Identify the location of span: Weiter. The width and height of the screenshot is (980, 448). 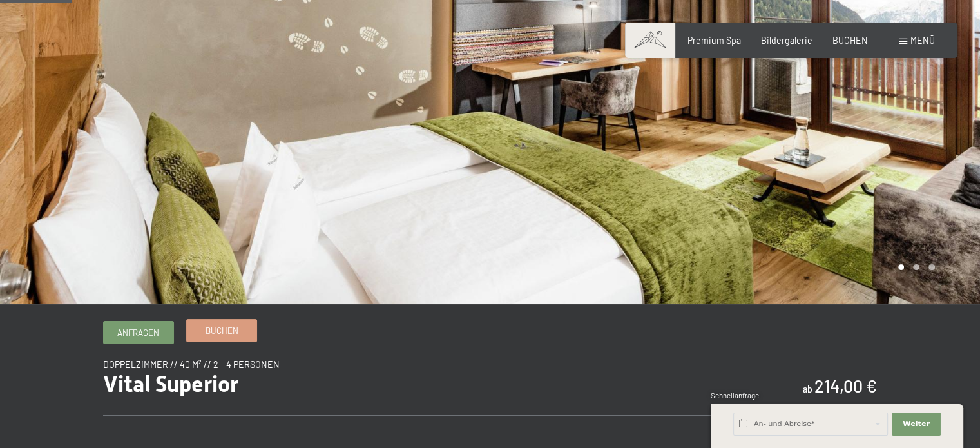
(917, 424).